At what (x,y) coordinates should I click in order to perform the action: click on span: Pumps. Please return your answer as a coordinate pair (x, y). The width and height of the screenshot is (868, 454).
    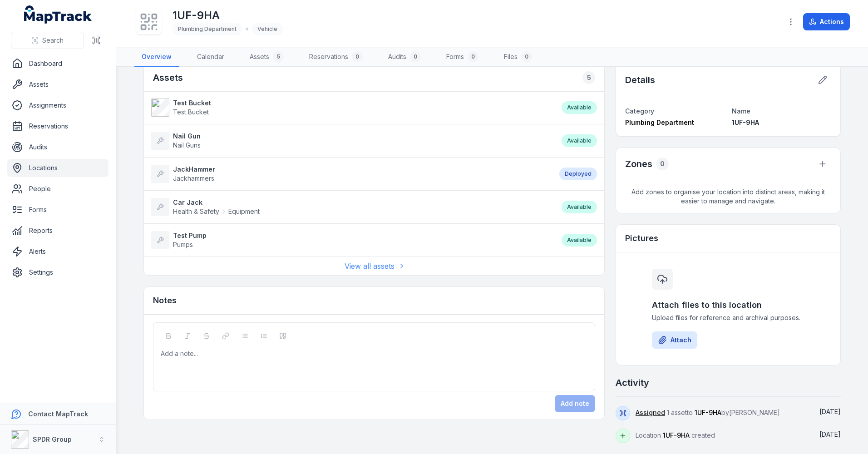
    Looking at the image, I should click on (183, 245).